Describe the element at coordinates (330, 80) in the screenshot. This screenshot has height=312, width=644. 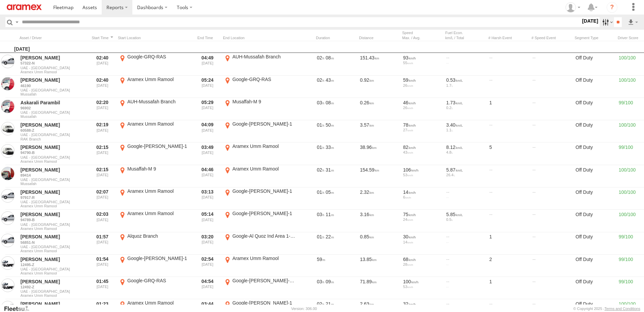
I see `span: 43` at that location.